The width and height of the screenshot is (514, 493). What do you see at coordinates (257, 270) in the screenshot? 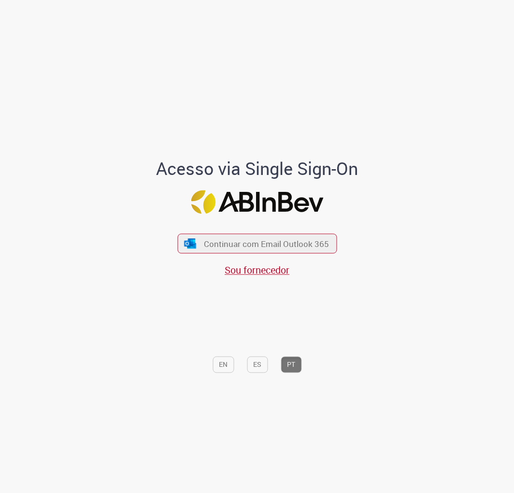
I see `a: Sou fornecedor` at bounding box center [257, 270].